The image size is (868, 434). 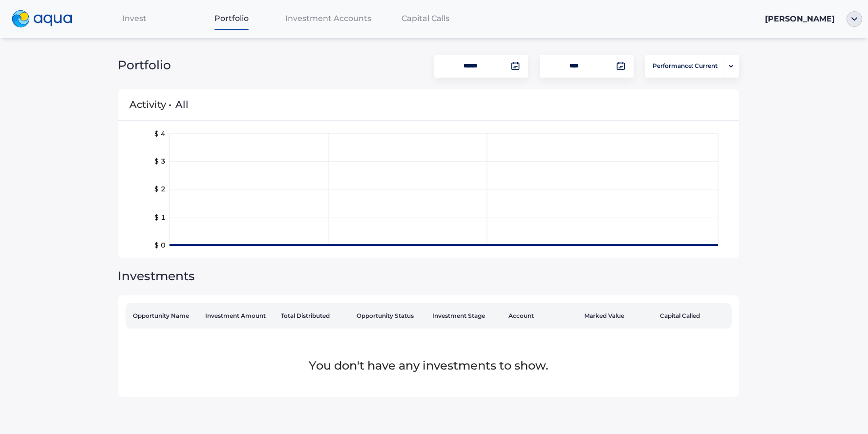 I want to click on tspan: $ 4, so click(x=160, y=134).